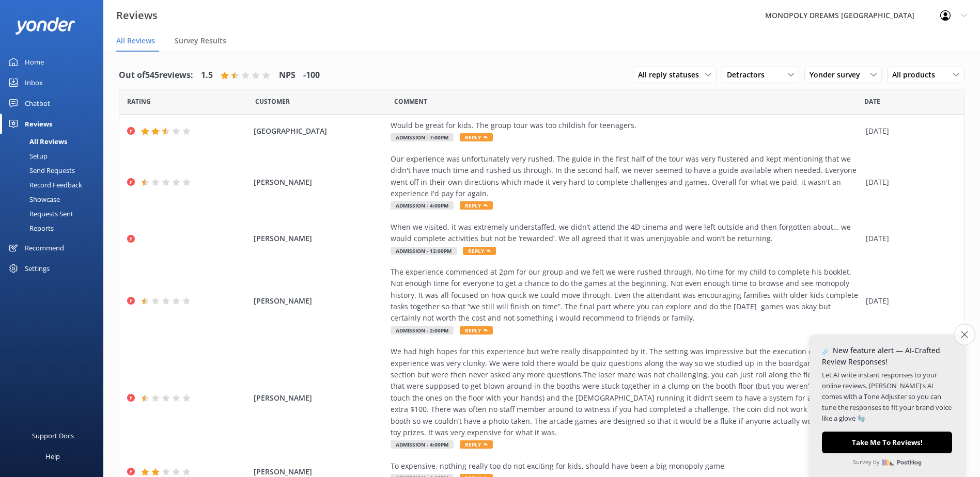 This screenshot has height=477, width=980. I want to click on span: Yonder survey, so click(838, 75).